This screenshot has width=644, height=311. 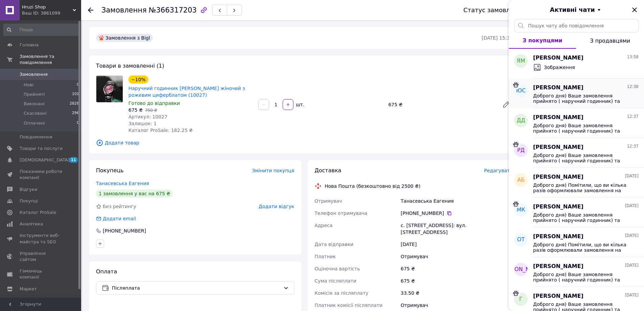 I want to click on span: 675 ₴, so click(x=135, y=110).